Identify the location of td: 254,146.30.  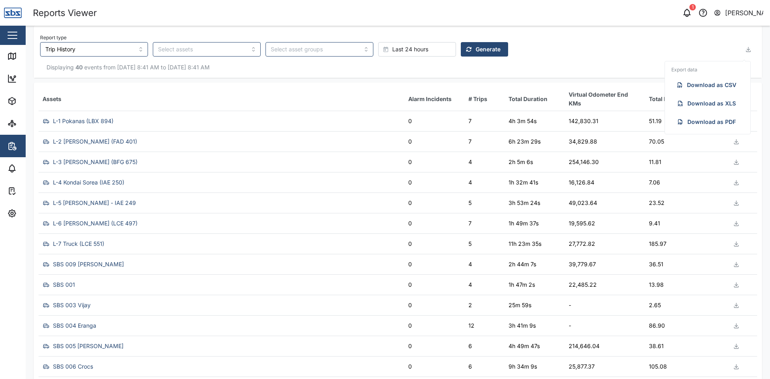
(605, 162).